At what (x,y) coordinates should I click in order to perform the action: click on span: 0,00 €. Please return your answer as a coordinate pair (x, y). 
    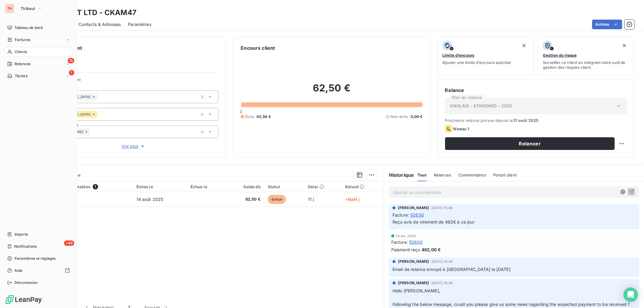
    Looking at the image, I should click on (417, 117).